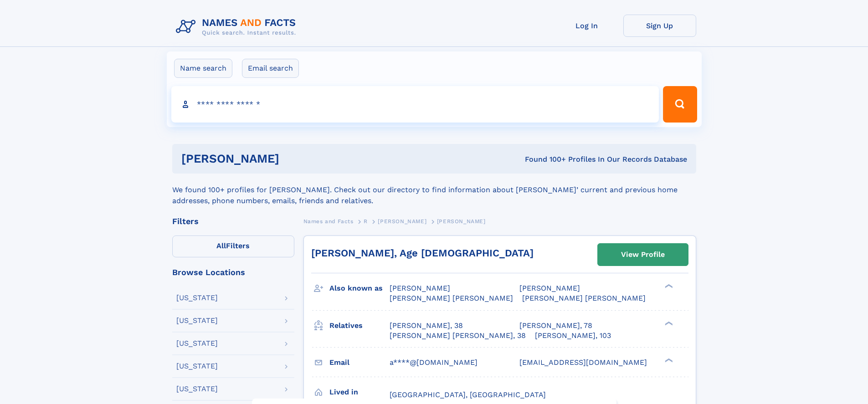 This screenshot has width=868, height=404. What do you see at coordinates (679, 105) in the screenshot?
I see `button: Search Button` at bounding box center [679, 105].